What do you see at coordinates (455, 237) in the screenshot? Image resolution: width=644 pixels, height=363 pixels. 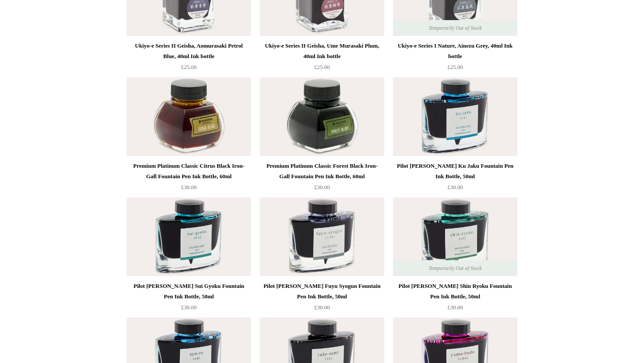 I see `img: Pilot Iro Shizuku Shin Ryoku Fountain Pen Ink Bottle, 50ml` at bounding box center [455, 237].